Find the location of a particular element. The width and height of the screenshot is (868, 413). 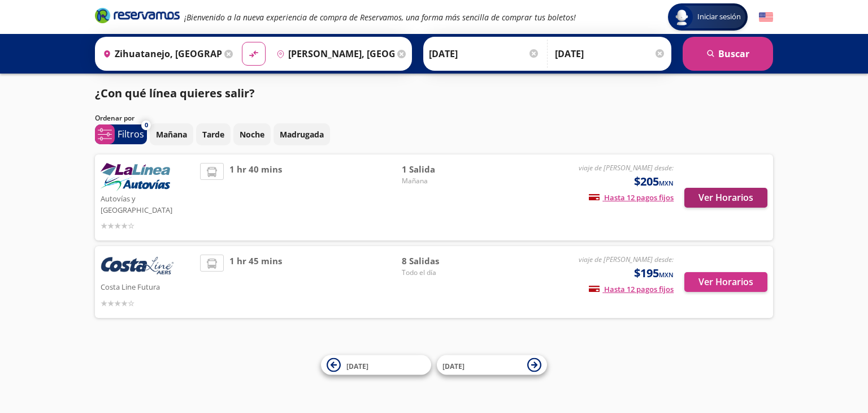

button: English is located at coordinates (766, 17).